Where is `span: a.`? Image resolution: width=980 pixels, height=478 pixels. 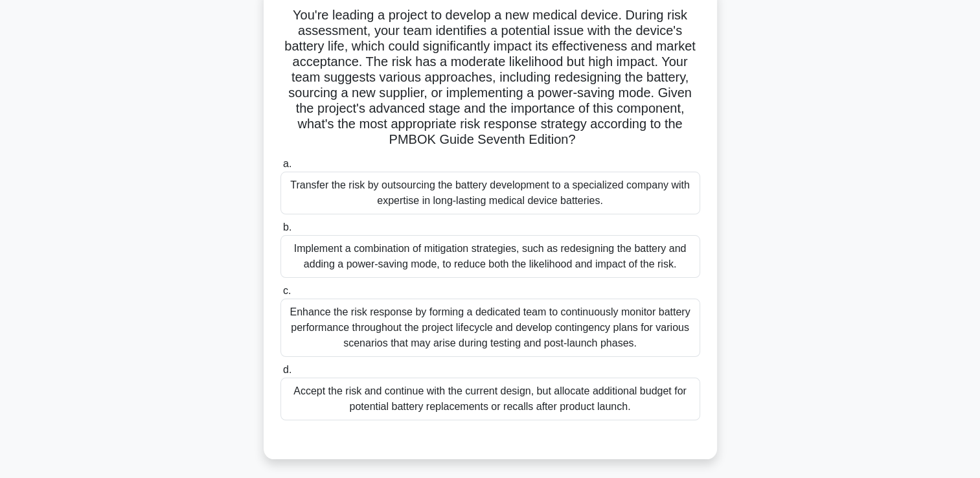
span: a. is located at coordinates (287, 163).